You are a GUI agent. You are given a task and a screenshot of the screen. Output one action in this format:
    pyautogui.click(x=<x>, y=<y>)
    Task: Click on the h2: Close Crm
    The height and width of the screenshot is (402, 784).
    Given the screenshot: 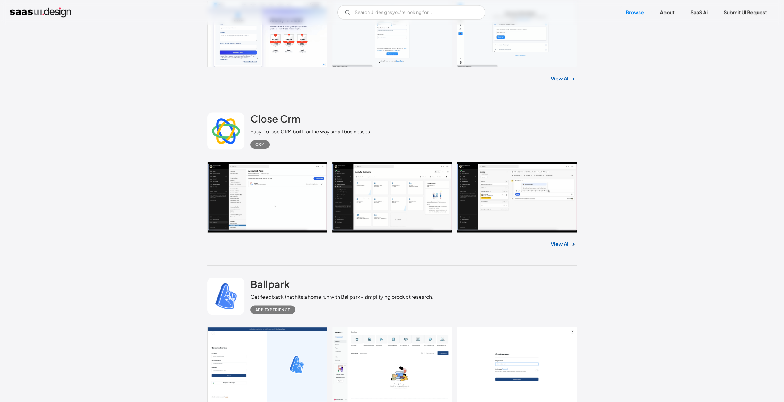 What is the action you would take?
    pyautogui.click(x=275, y=119)
    